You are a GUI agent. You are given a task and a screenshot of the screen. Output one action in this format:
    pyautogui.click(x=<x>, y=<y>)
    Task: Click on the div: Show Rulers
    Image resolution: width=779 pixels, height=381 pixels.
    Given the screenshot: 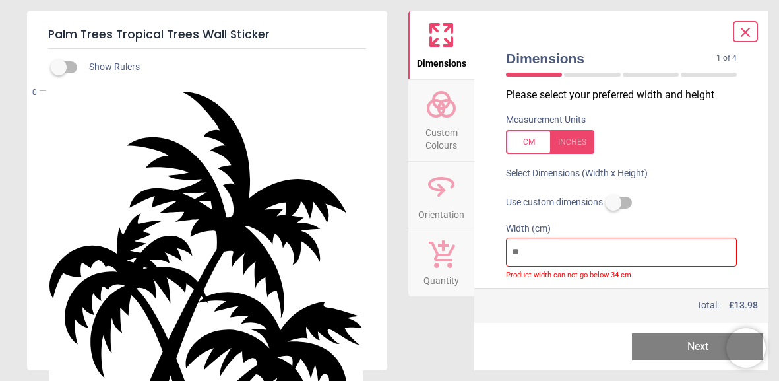 What is the action you would take?
    pyautogui.click(x=223, y=67)
    